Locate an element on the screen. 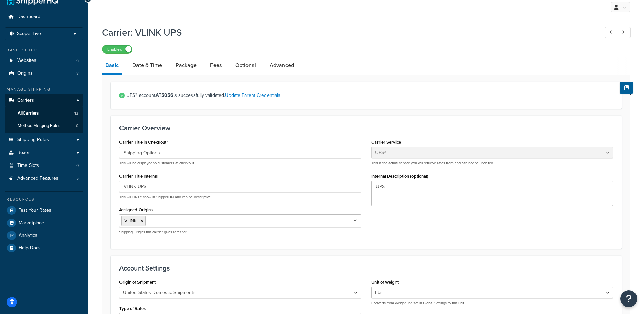  span: Method Merging Rules is located at coordinates (39, 126).